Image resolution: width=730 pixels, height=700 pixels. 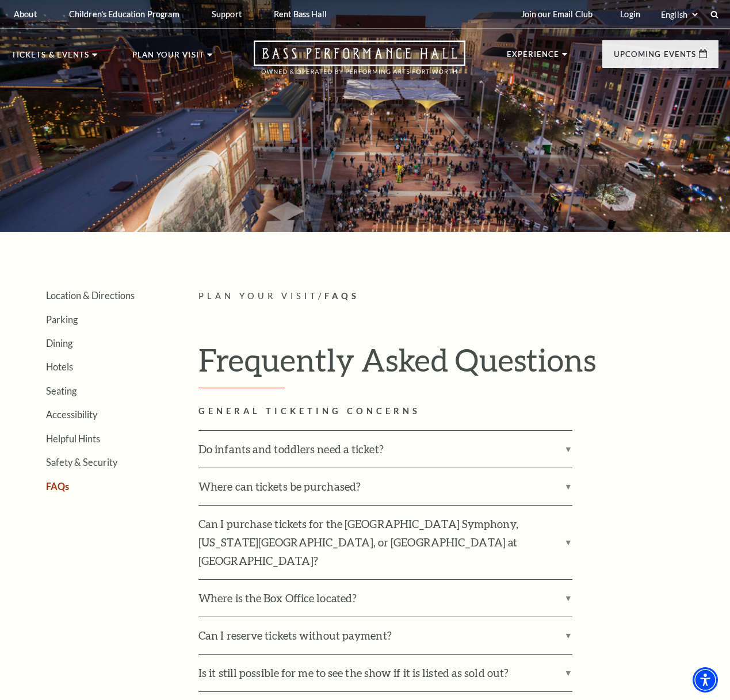 What do you see at coordinates (124, 14) in the screenshot?
I see `p: Children's Education Program` at bounding box center [124, 14].